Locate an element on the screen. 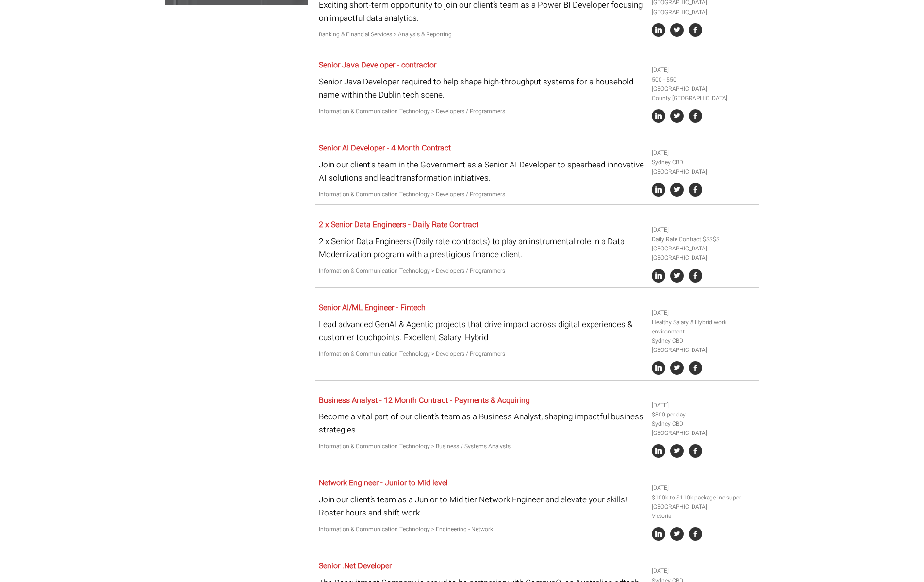  p: 2 x Senior Data Engineers (Daily rate contracts) to play an instrumental role in a Data Moderniza... is located at coordinates (482, 247).